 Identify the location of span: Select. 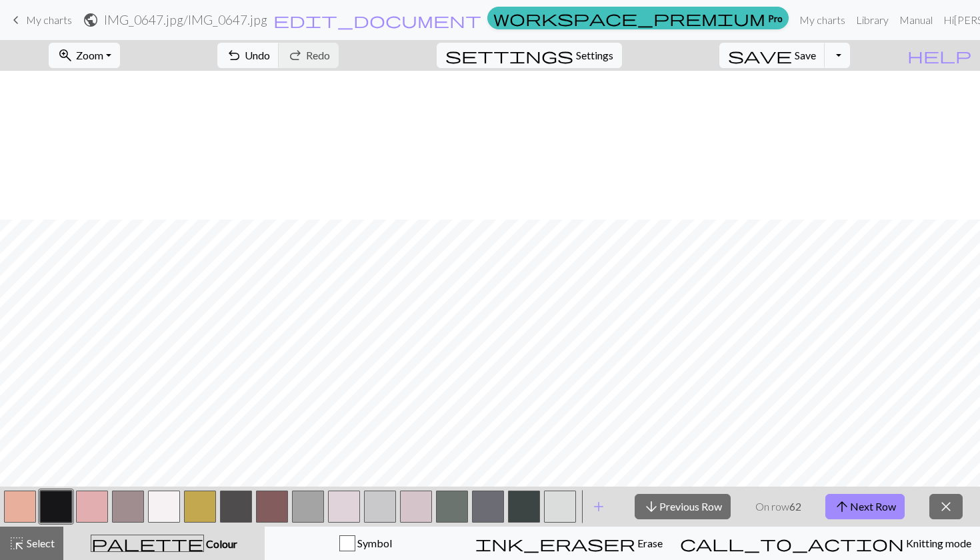
(39, 543).